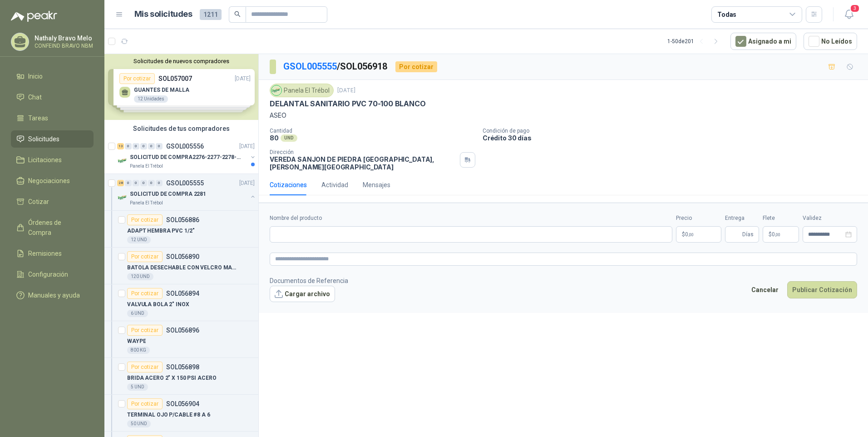 The height and width of the screenshot is (437, 868). Describe the element at coordinates (164, 14) in the screenshot. I see `h1: Mis solicitudes` at that location.